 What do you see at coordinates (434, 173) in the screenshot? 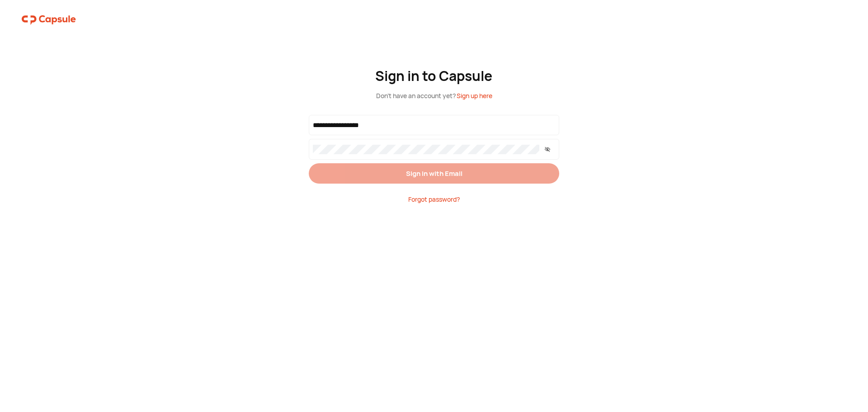
I see `div: Sign in with Email` at bounding box center [434, 173].